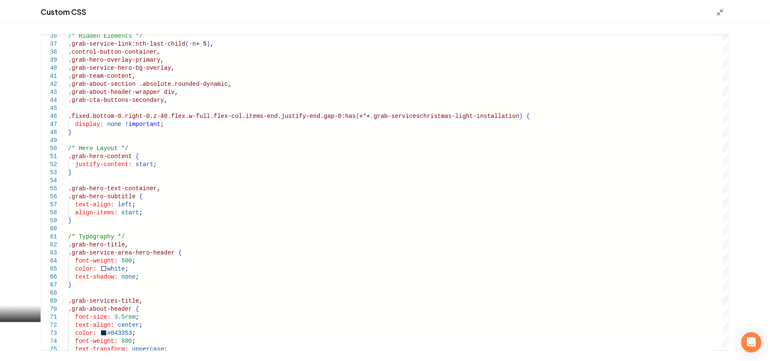  What do you see at coordinates (184, 84) in the screenshot?
I see `span: .absolute.rounded-dynamic` at bounding box center [184, 84].